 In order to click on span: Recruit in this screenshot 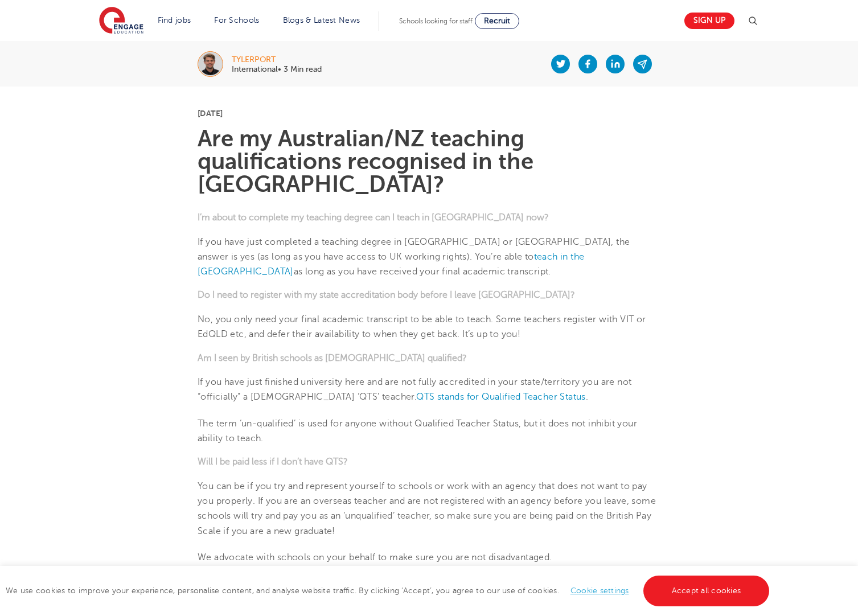, I will do `click(497, 20)`.